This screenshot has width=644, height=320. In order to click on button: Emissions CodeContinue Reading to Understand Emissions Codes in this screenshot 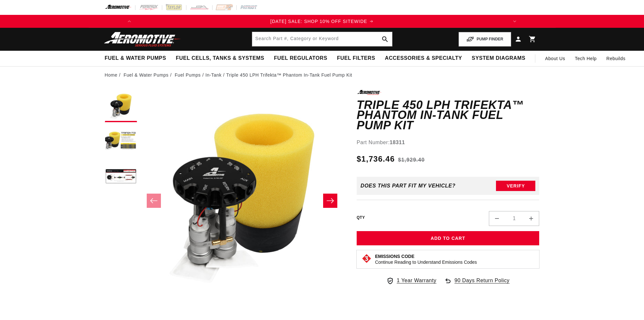, I will do `click(426, 259)`.